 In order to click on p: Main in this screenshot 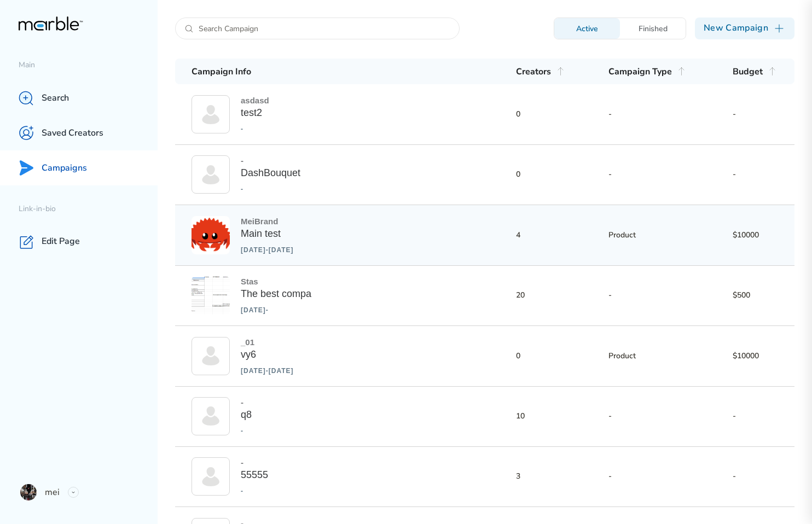, I will do `click(88, 66)`.